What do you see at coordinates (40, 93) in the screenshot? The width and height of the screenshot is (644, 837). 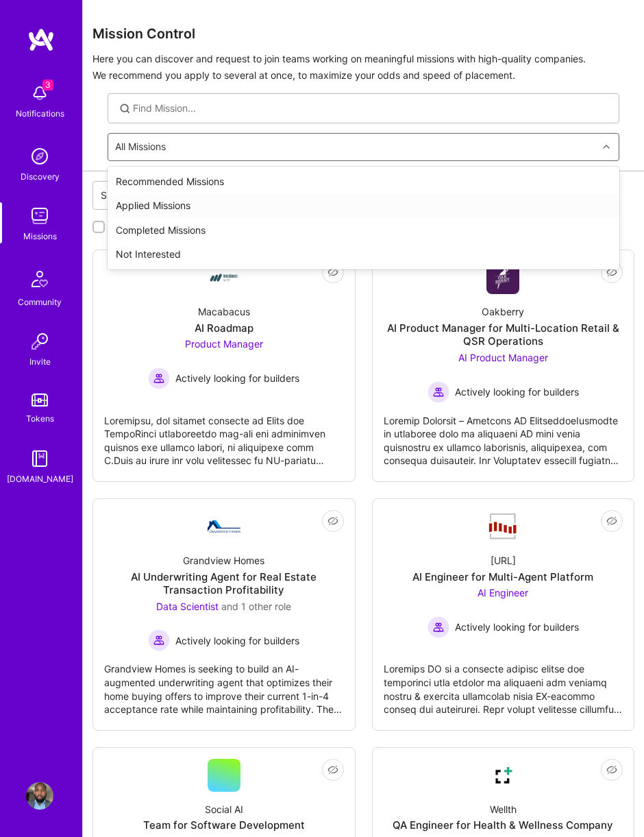 I see `img: bell` at bounding box center [40, 93].